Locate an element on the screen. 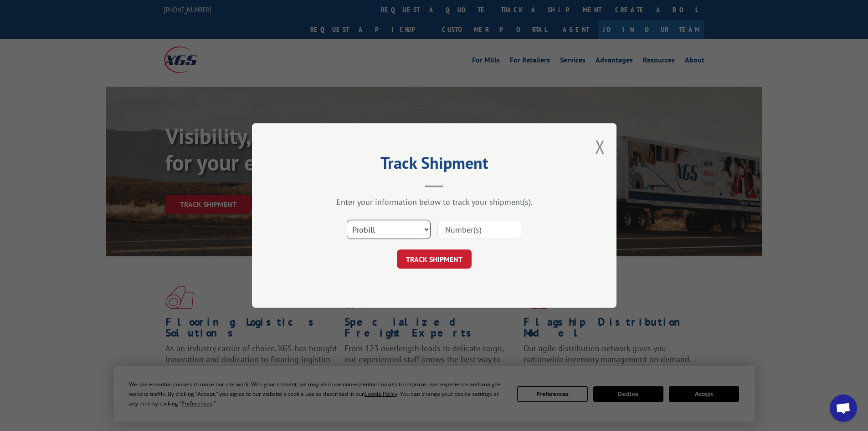 The image size is (868, 431). h2: Track Shipment is located at coordinates (434, 165).